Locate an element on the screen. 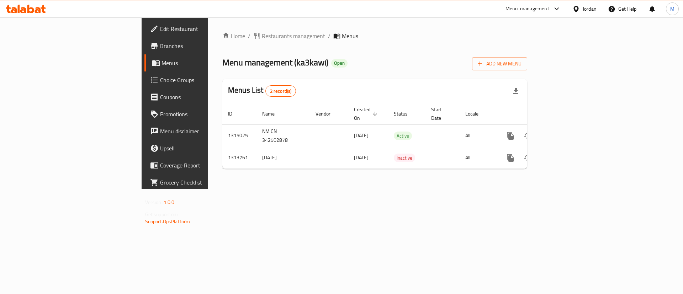 Image resolution: width=683 pixels, height=294 pixels. th: Actions is located at coordinates (536, 114).